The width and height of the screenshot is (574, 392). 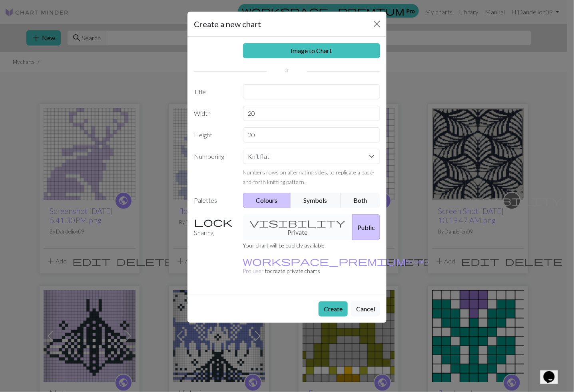 I want to click on span: workspace_premium, so click(x=324, y=261).